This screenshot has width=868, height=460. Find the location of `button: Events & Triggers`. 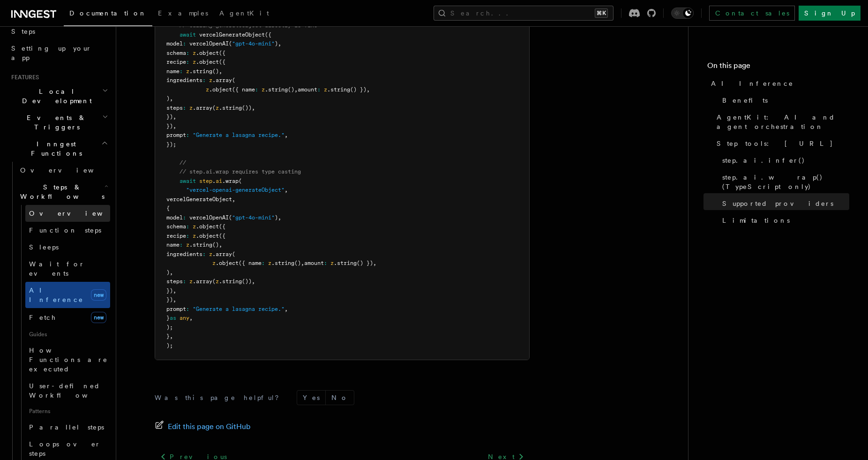

button: Events & Triggers is located at coordinates (58, 123).